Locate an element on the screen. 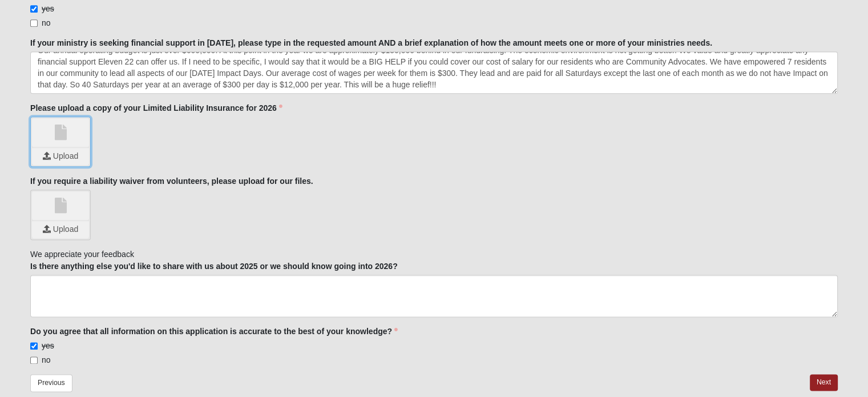  a: Next is located at coordinates (824, 382).